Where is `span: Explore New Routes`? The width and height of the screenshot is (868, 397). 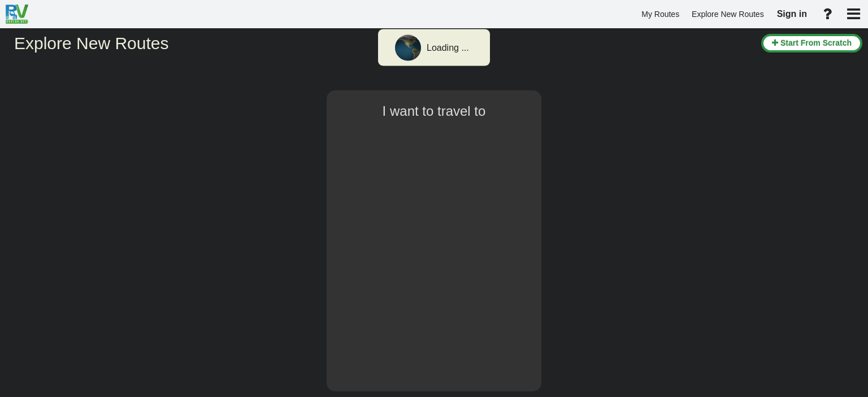
span: Explore New Routes is located at coordinates (728, 14).